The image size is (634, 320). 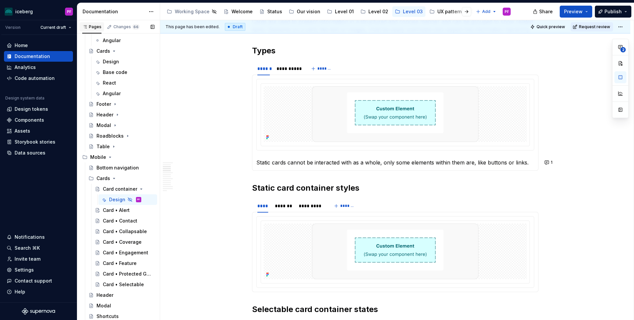 What do you see at coordinates (128, 200) in the screenshot?
I see `a: DesignPF` at bounding box center [128, 200].